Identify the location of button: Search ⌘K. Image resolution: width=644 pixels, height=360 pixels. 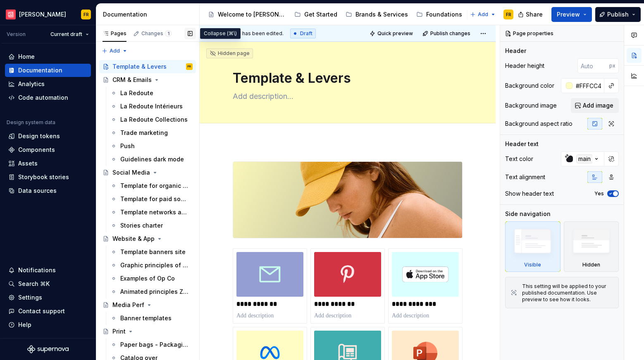
(48, 284).